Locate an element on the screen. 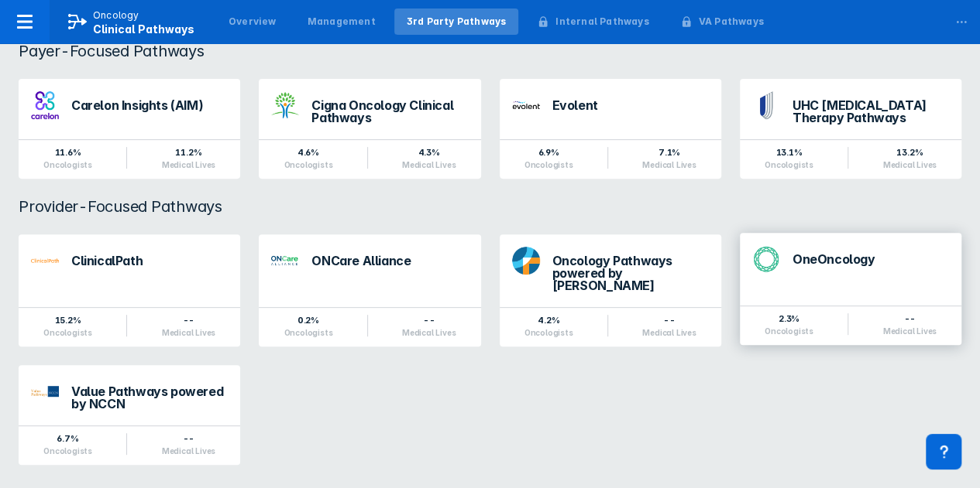 Image resolution: width=980 pixels, height=488 pixels. div: VA Pathways is located at coordinates (731, 22).